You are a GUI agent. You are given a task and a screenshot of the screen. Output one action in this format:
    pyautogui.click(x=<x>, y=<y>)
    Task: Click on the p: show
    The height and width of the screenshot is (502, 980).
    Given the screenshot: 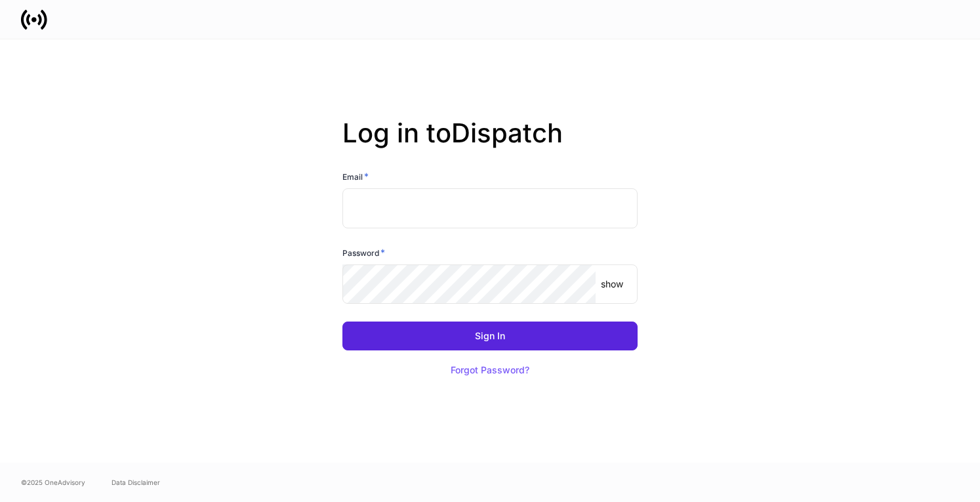 What is the action you would take?
    pyautogui.click(x=612, y=284)
    